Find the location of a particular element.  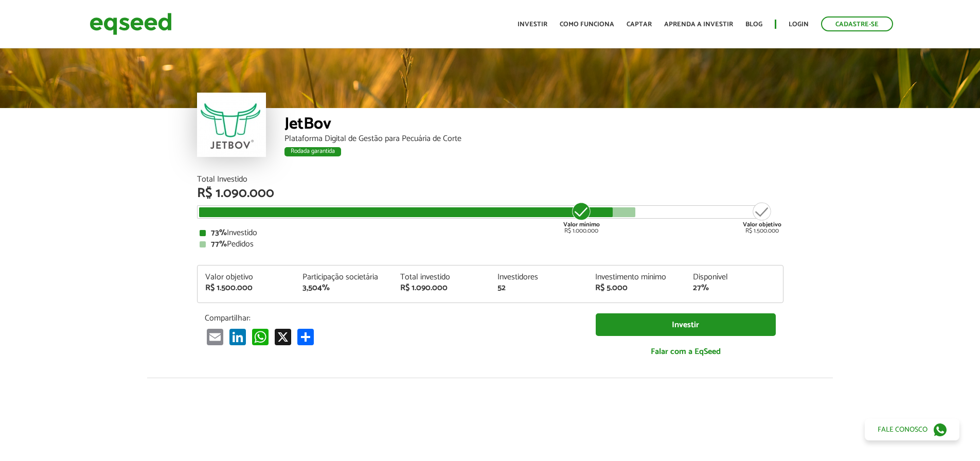

div: Total investido is located at coordinates (441, 277).